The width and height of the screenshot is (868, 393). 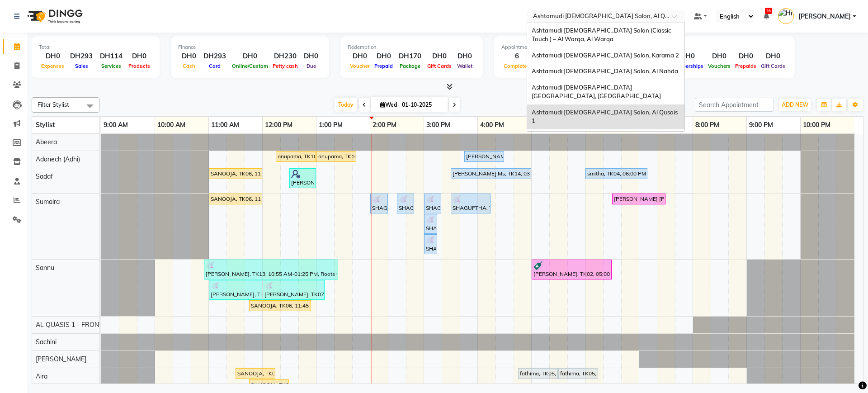 I want to click on div: fathima, TK05, 04:45 PM-05:30 PM, Classic Manicure, so click(x=538, y=373).